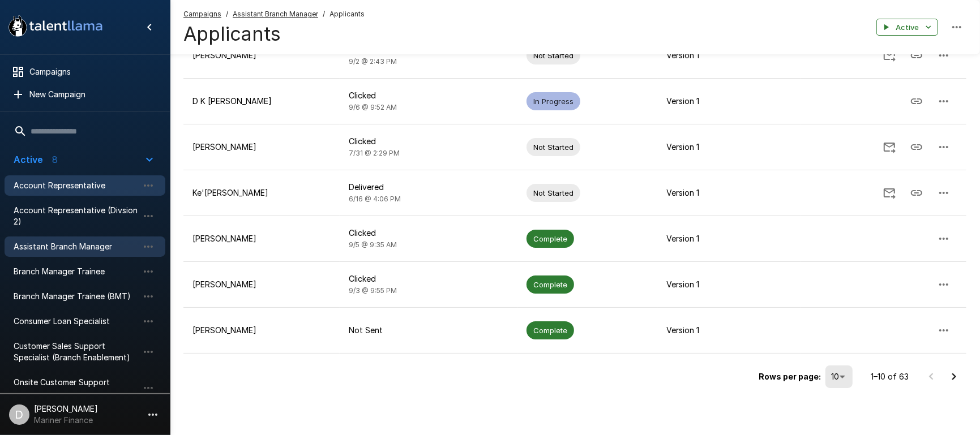  What do you see at coordinates (428, 331) in the screenshot?
I see `p: Not Sent` at bounding box center [428, 331].